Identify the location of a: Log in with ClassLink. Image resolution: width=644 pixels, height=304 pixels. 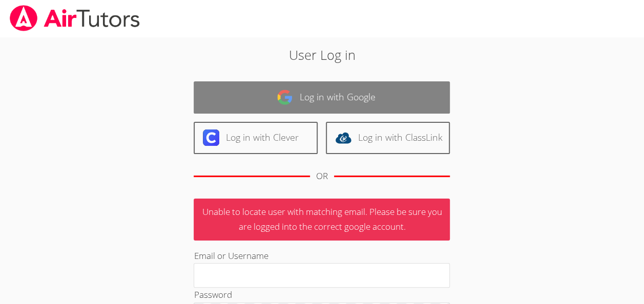
(388, 138).